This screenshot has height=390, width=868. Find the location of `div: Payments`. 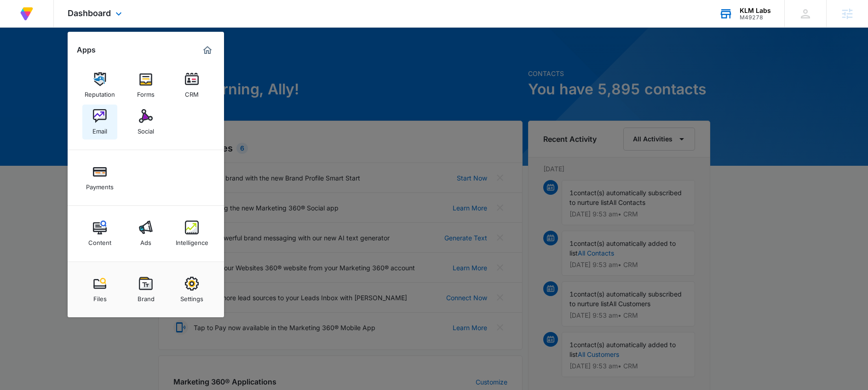

div: Payments is located at coordinates (100, 184).